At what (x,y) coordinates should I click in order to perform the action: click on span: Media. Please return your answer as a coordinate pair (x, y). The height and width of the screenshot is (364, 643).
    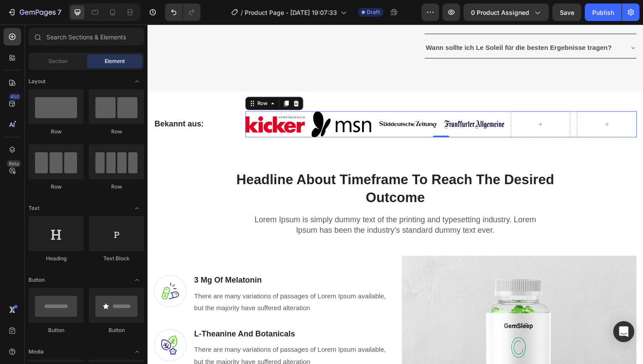
    Looking at the image, I should click on (36, 352).